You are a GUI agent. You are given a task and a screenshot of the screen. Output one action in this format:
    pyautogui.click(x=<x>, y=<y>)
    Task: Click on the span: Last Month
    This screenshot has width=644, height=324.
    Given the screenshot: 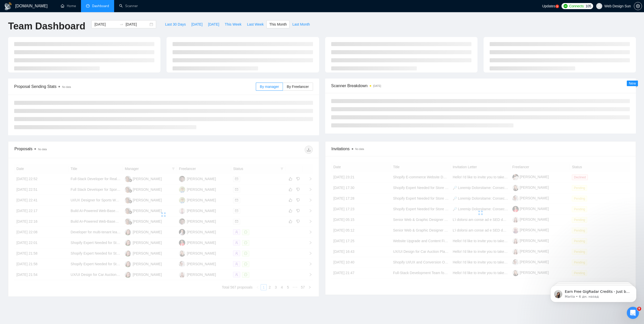 What is the action you would take?
    pyautogui.click(x=301, y=24)
    